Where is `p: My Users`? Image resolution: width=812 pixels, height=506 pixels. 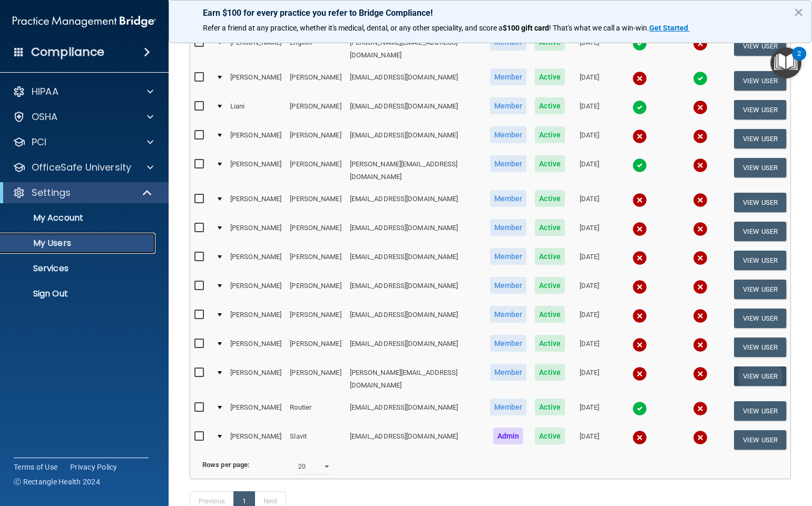 p: My Users is located at coordinates (78, 243).